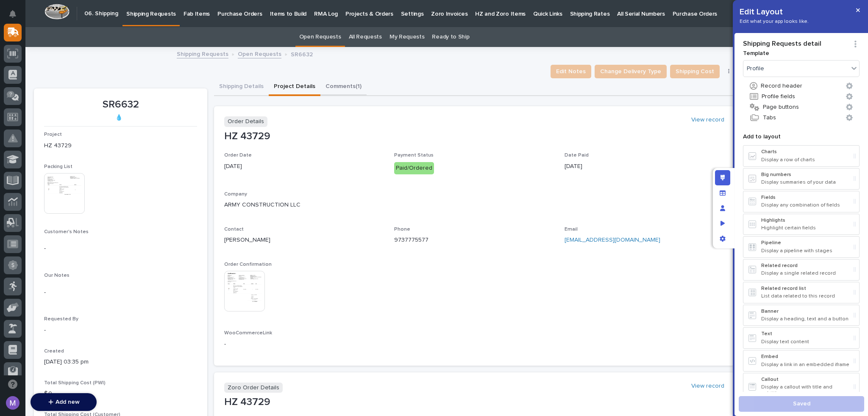 The width and height of the screenshot is (868, 416). I want to click on p: Display a row of charts, so click(806, 160).